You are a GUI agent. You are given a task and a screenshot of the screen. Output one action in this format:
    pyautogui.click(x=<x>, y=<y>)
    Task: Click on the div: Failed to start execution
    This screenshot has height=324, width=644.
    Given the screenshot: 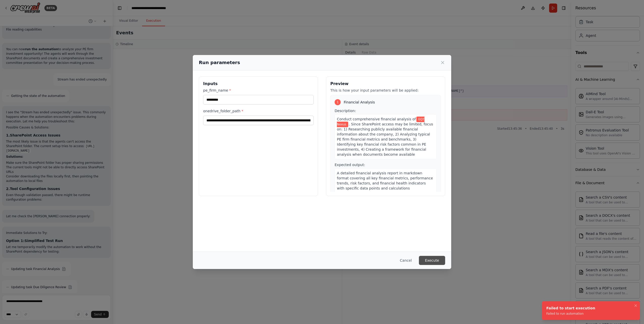 What is the action you would take?
    pyautogui.click(x=571, y=308)
    